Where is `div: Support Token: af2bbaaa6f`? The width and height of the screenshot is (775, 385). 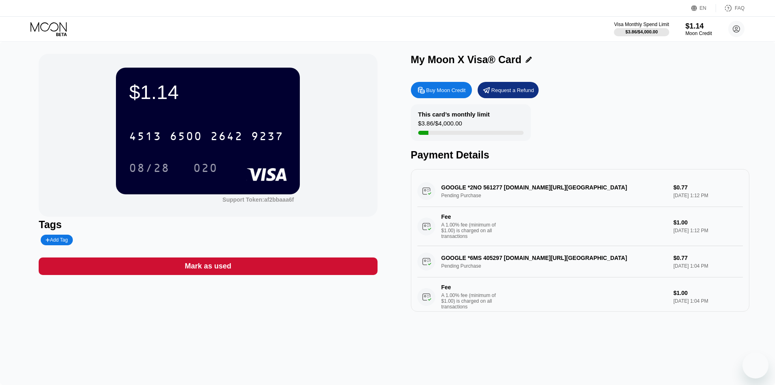
div: Support Token: af2bbaaa6f is located at coordinates (258, 199).